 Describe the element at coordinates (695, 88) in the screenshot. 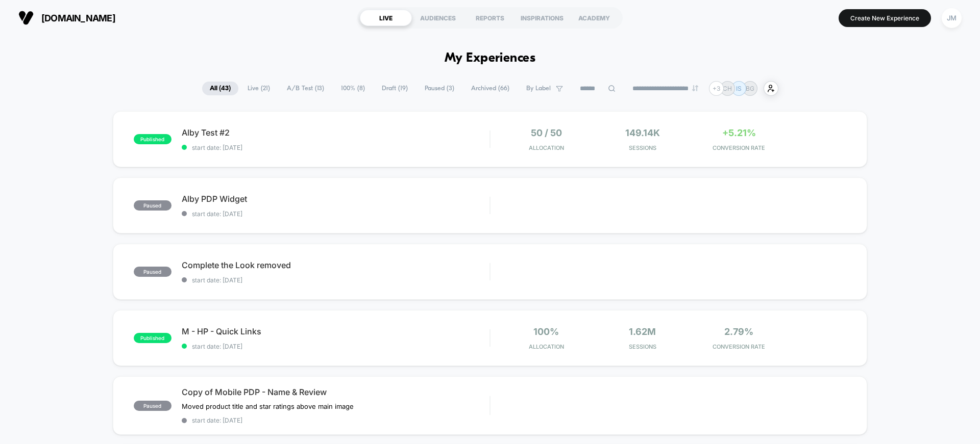

I see `img: end` at that location.